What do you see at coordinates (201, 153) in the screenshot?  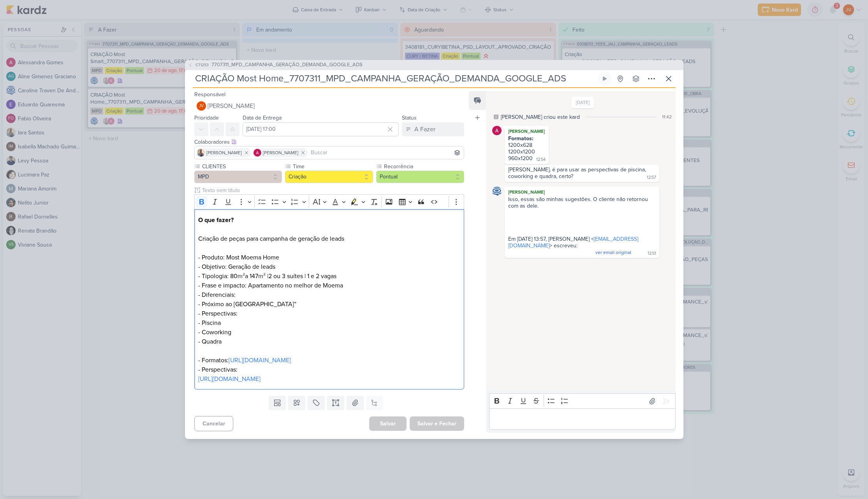 I see `img: Iara Santos` at bounding box center [201, 153].